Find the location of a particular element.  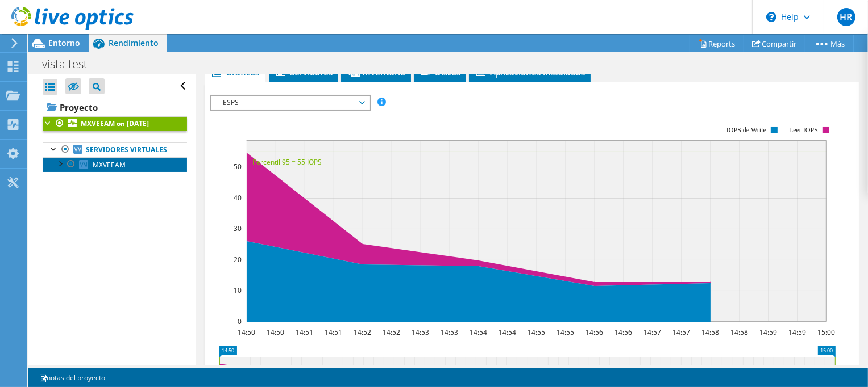

span: Rendimiento is located at coordinates (133, 43).